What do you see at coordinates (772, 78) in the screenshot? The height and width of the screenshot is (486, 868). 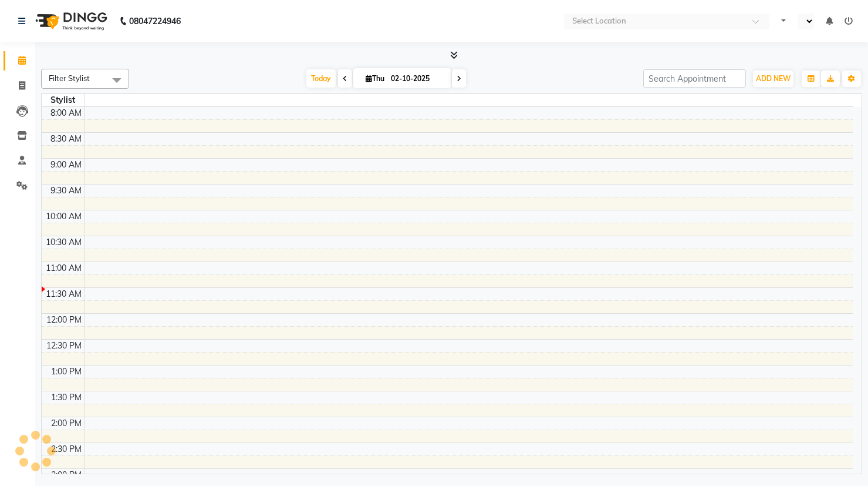 I see `span: ADD NEW` at bounding box center [772, 78].